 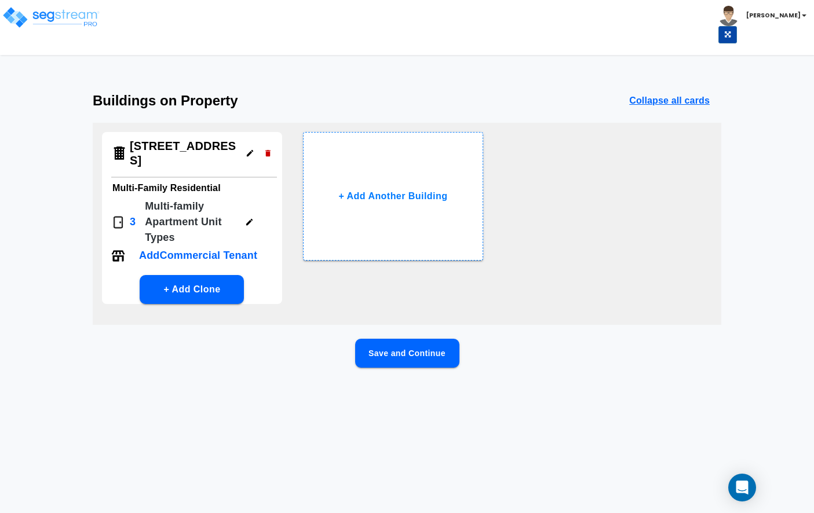 I want to click on img: avatar.png, so click(x=728, y=16).